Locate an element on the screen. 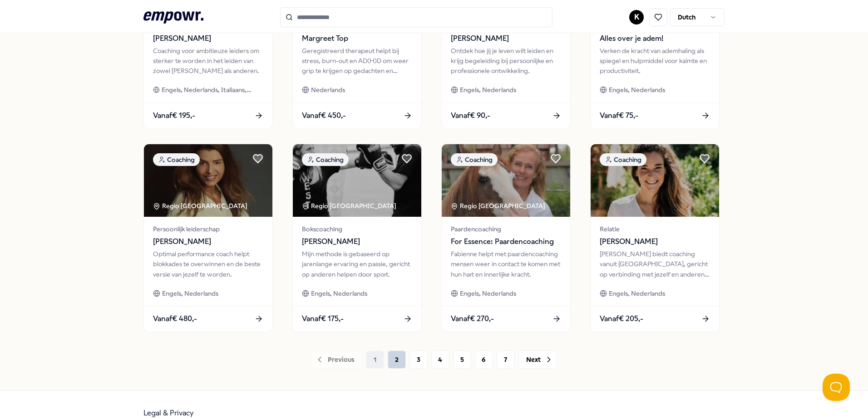 The height and width of the screenshot is (419, 868). span: Engels, Nederlands, Italiaans, Zweeds is located at coordinates (213, 90).